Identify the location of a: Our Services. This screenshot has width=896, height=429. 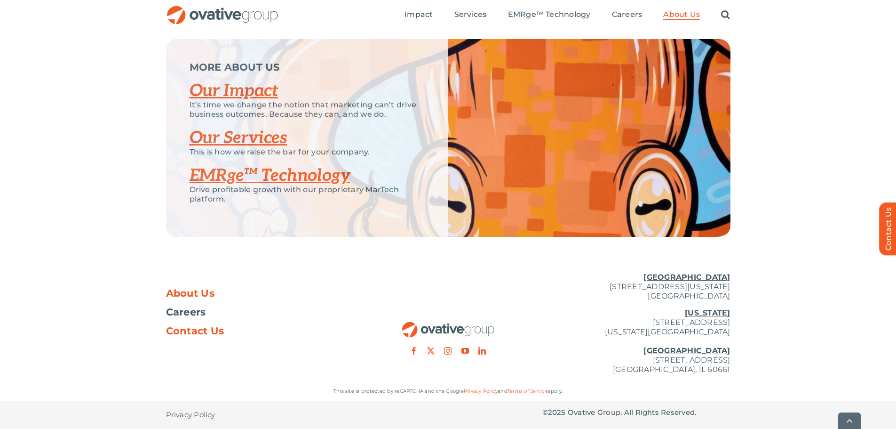
(239, 138).